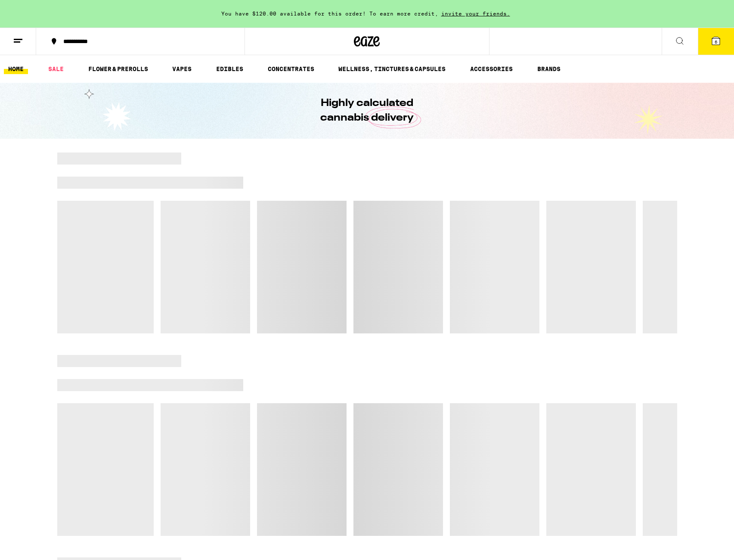 The width and height of the screenshot is (734, 560). Describe the element at coordinates (291, 69) in the screenshot. I see `a: CONCENTRATES` at that location.